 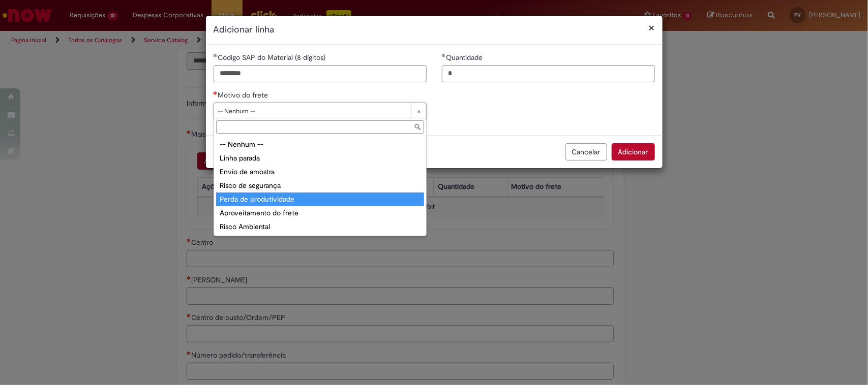 I want to click on div: Risco de segurança, so click(x=320, y=185).